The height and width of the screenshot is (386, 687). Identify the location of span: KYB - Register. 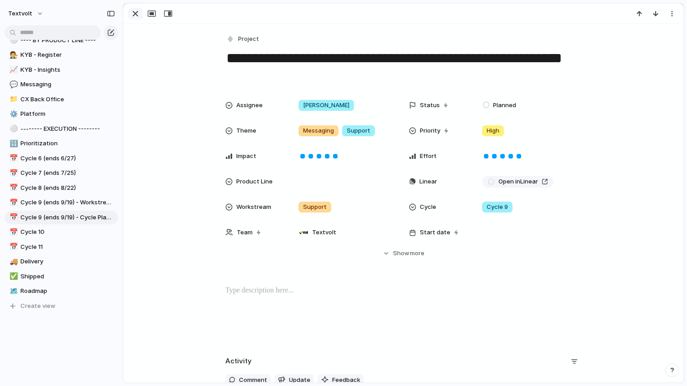
(68, 55).